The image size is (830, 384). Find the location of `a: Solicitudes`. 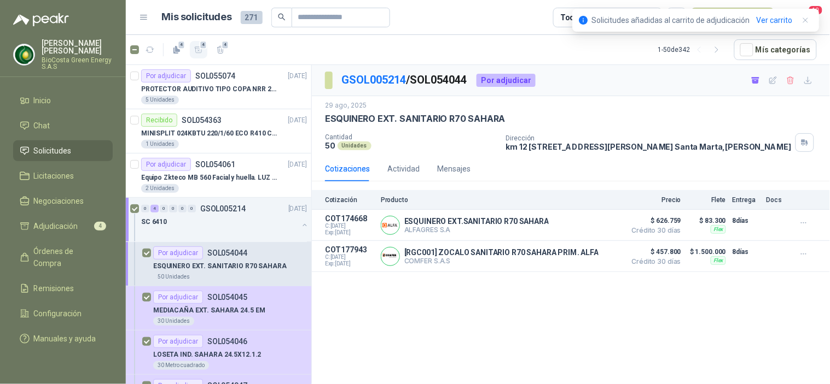

a: Solicitudes is located at coordinates (63, 151).